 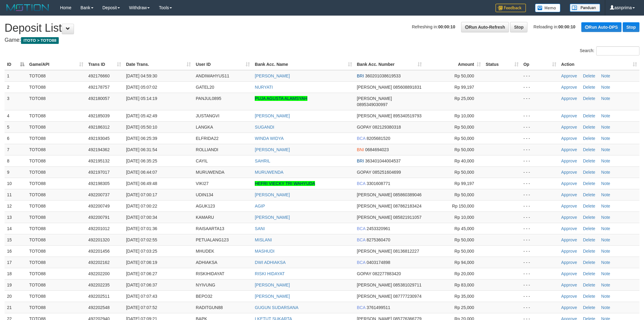 What do you see at coordinates (383, 76) in the screenshot?
I see `span: Copy 360201038619533 to clipboard` at bounding box center [383, 76].